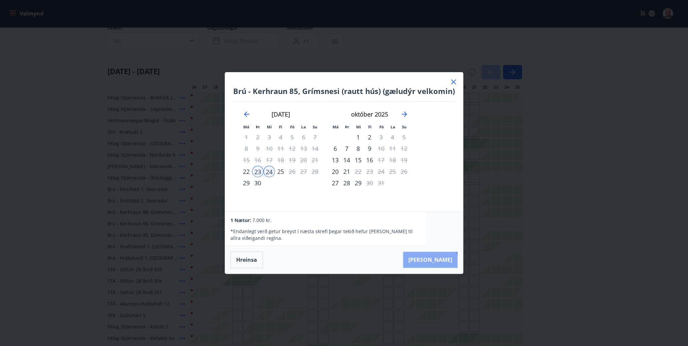 The image size is (688, 346). I want to click on td: Choose föstudagur, 3. október 2025 as your check-in date. It’s available., so click(381, 137).